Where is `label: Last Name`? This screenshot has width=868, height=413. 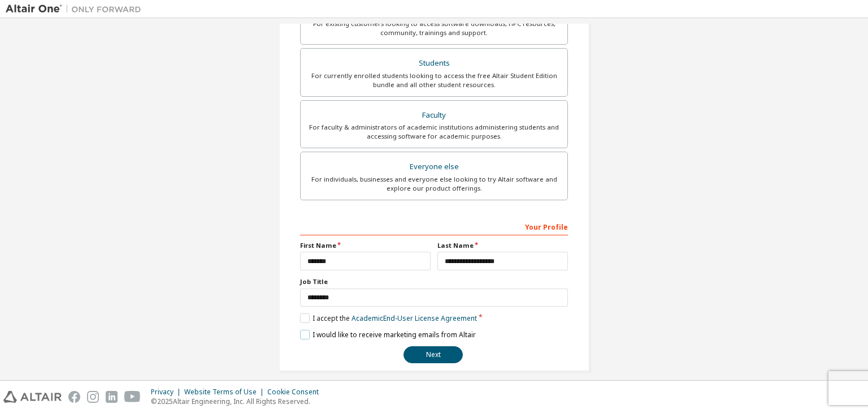 label: Last Name is located at coordinates (502, 245).